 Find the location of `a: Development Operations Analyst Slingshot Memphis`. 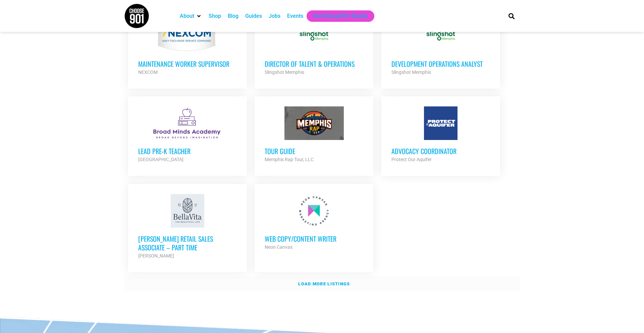

a: Development Operations Analyst Slingshot Memphis is located at coordinates (441, 48).